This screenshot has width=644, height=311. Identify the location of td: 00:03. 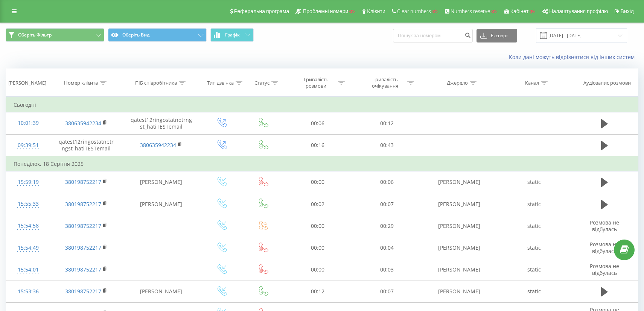
(387, 269).